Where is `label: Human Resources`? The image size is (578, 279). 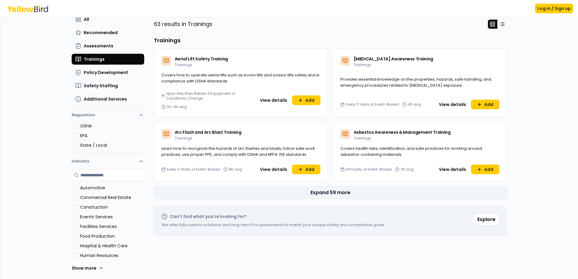 label: Human Resources is located at coordinates (112, 256).